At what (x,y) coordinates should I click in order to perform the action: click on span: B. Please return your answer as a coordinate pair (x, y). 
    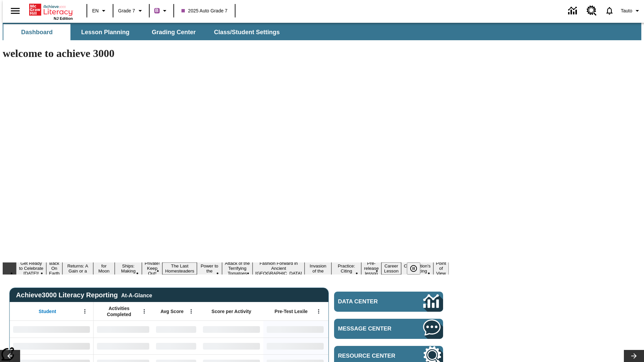
    Looking at the image, I should click on (157, 10).